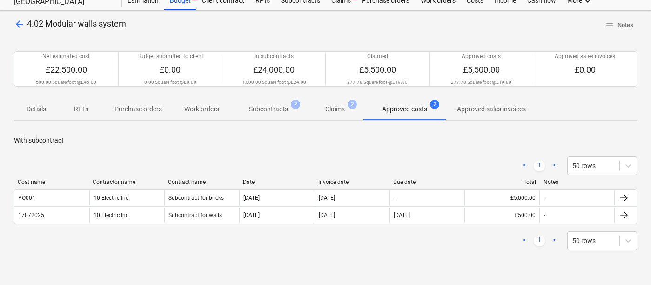 The image size is (651, 285). What do you see at coordinates (36, 109) in the screenshot?
I see `p: Details` at bounding box center [36, 109].